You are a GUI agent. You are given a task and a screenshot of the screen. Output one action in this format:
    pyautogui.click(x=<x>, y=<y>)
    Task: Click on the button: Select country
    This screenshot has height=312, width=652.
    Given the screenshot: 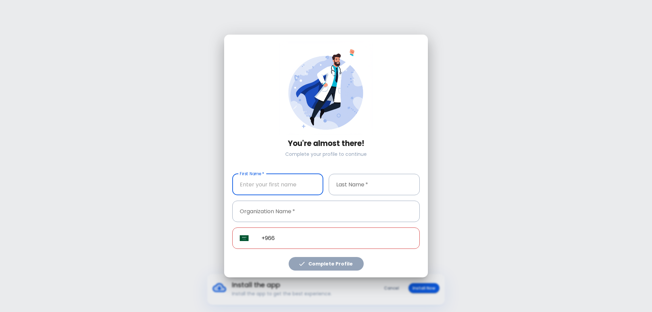 What is the action you would take?
    pyautogui.click(x=244, y=238)
    